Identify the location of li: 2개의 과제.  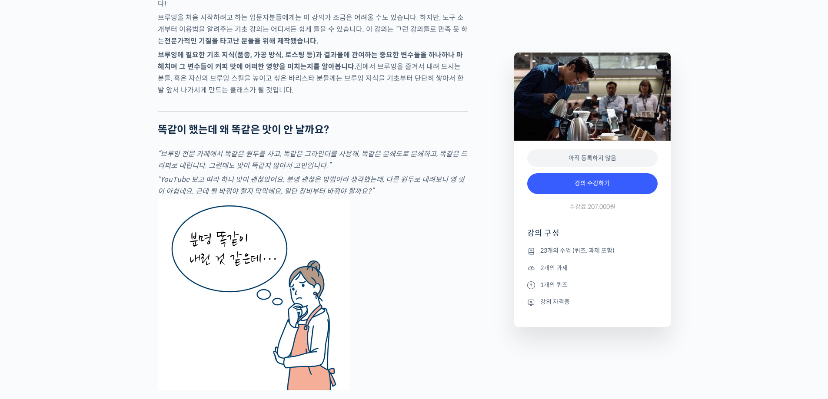
(592, 268).